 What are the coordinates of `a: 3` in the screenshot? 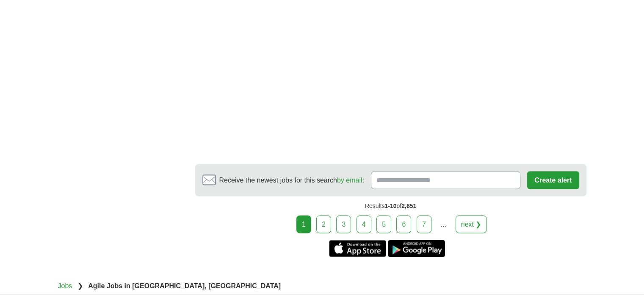 It's located at (344, 224).